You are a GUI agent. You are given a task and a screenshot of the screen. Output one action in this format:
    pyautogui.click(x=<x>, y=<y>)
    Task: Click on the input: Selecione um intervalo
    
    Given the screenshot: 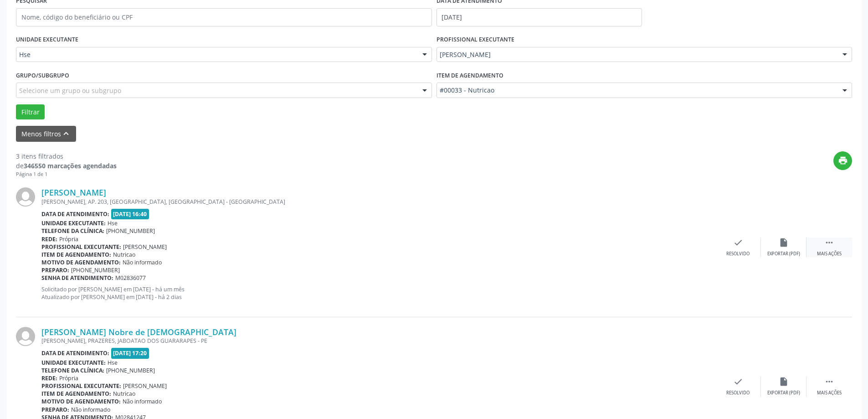 What is the action you would take?
    pyautogui.click(x=539, y=18)
    